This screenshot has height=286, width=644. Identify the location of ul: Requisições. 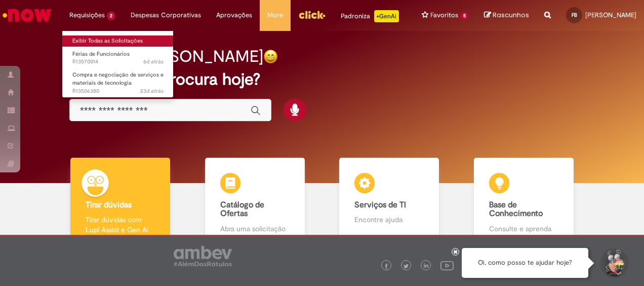
(117, 64).